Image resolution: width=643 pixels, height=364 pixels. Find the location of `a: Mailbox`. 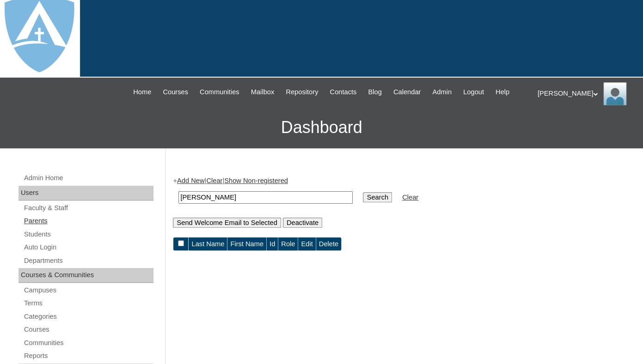

a: Mailbox is located at coordinates (262, 92).